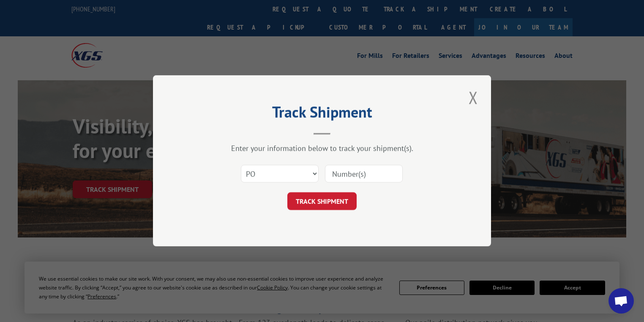 The width and height of the screenshot is (644, 322). Describe the element at coordinates (322, 148) in the screenshot. I see `div: Enter your information below to track your shipment(s).` at that location.